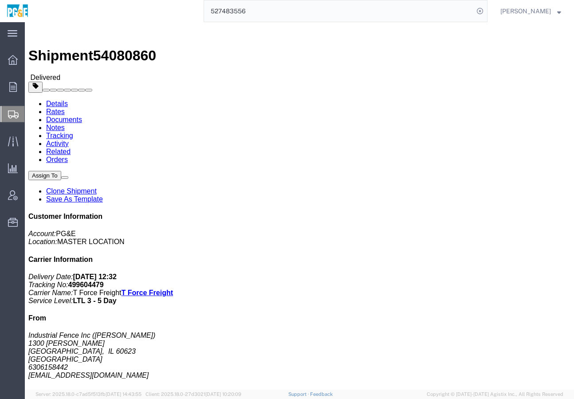 This screenshot has height=399, width=574. I want to click on img: logo, so click(17, 11).